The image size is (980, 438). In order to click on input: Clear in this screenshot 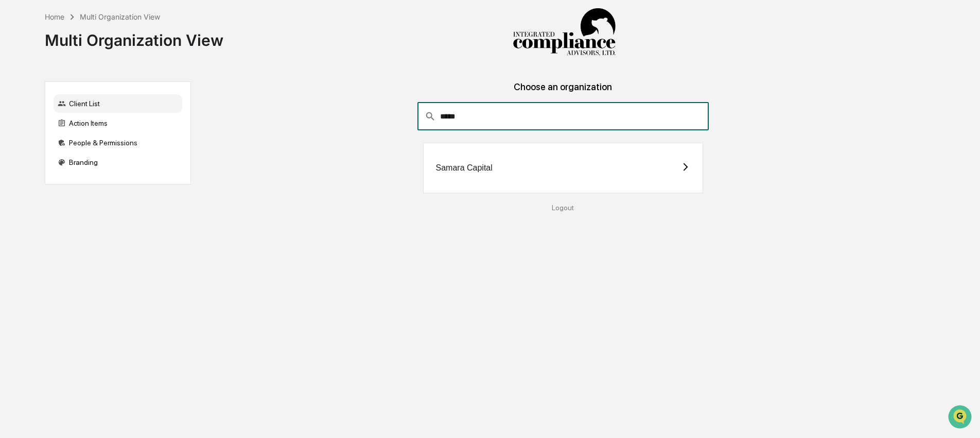, I will do `click(99, 52)`.